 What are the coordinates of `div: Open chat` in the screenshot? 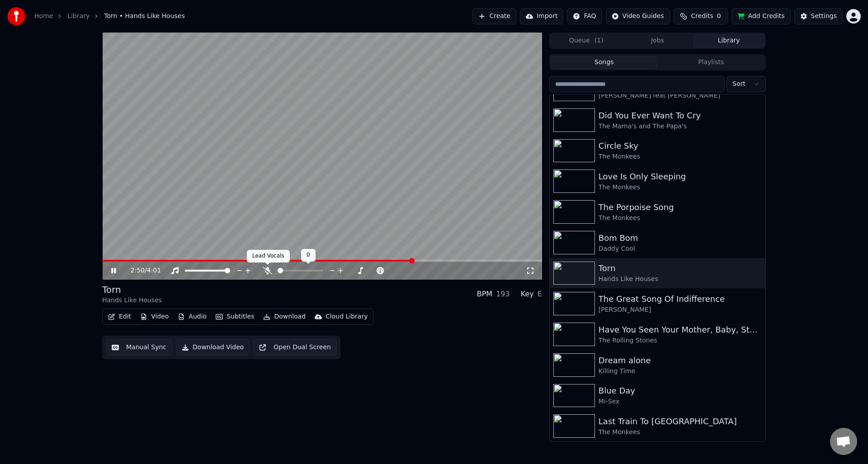 It's located at (843, 441).